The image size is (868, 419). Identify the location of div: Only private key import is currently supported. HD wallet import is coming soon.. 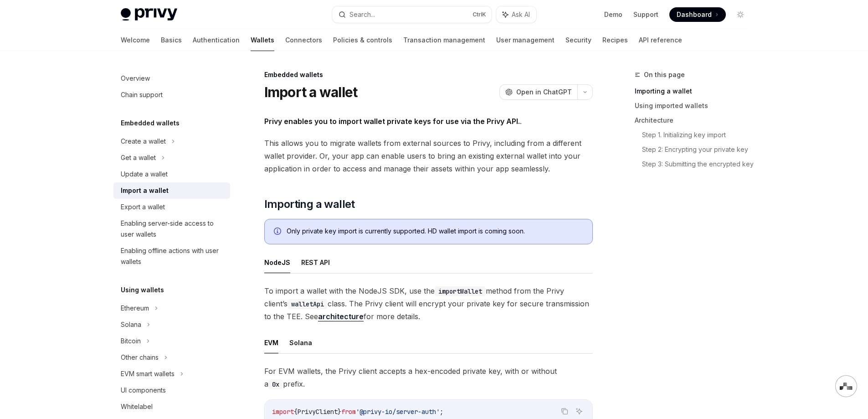
(435, 231).